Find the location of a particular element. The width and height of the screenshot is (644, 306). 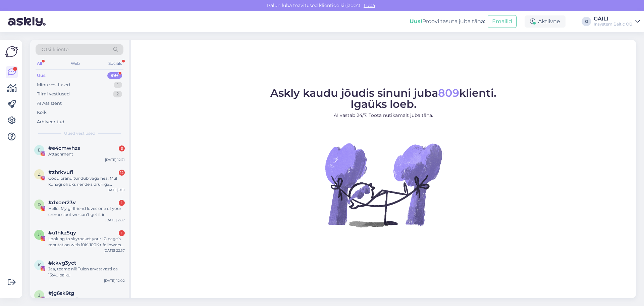

span: #kkvg3yct is located at coordinates (62, 263).